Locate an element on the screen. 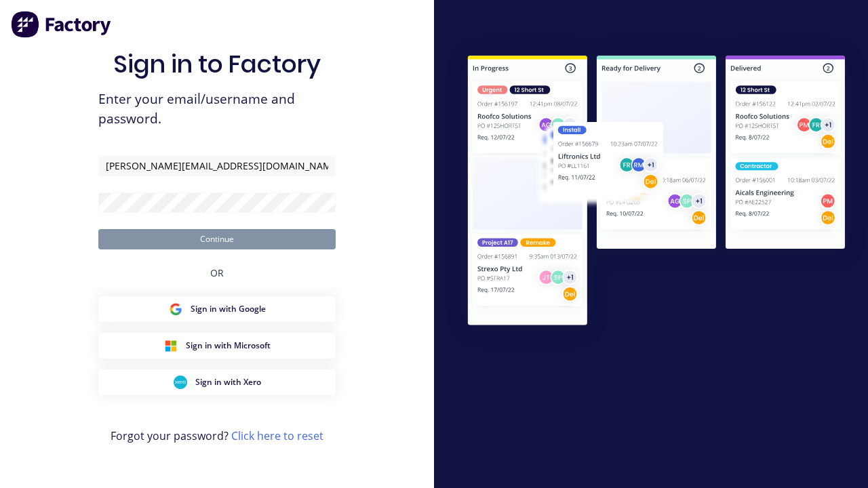 The height and width of the screenshot is (488, 868). img: Microsoft Sign in is located at coordinates (171, 346).